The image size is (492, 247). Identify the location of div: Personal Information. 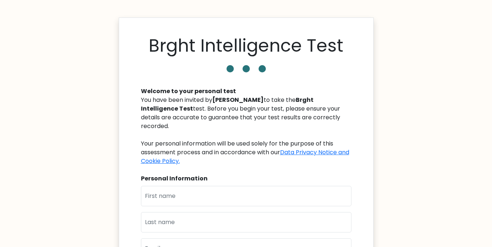
(246, 179).